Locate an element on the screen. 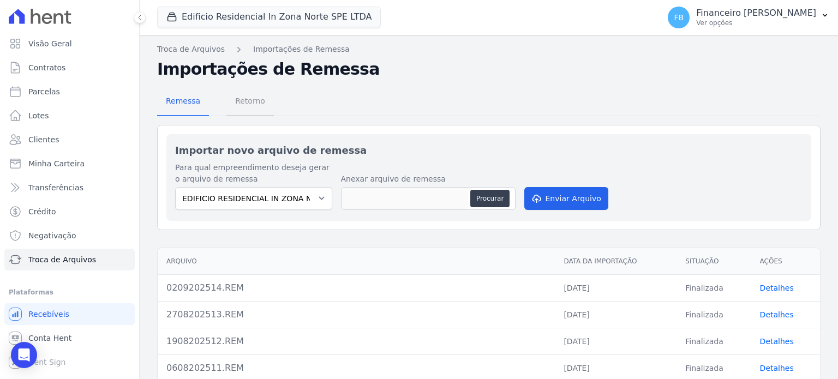  div: Plataformas is located at coordinates (69, 293).